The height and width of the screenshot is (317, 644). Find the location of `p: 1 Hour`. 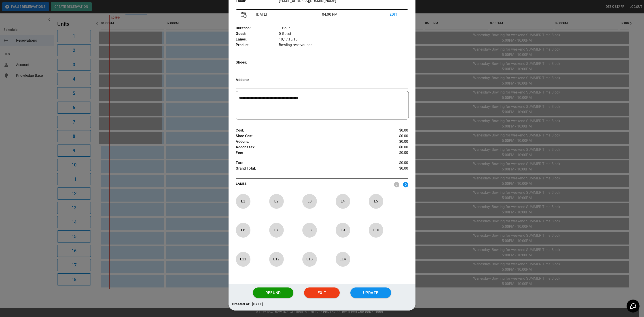

p: 1 Hour is located at coordinates (344, 28).